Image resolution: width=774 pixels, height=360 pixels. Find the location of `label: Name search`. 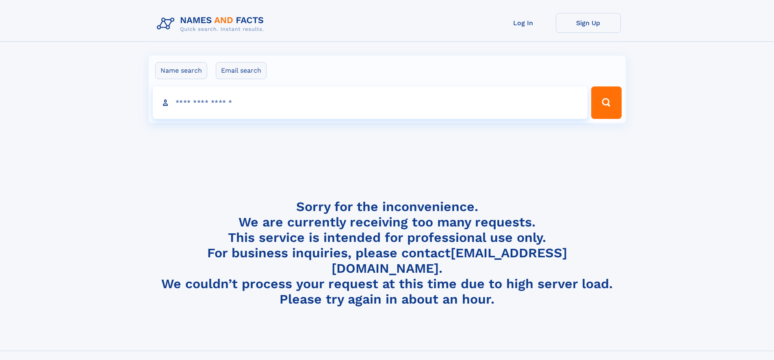

label: Name search is located at coordinates (181, 71).